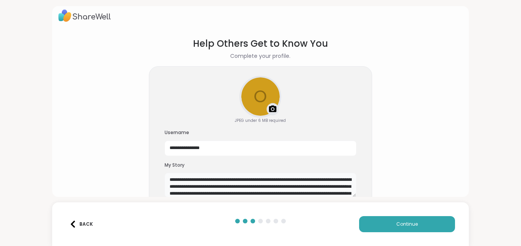  What do you see at coordinates (81, 225) in the screenshot?
I see `button: Back` at bounding box center [81, 225].